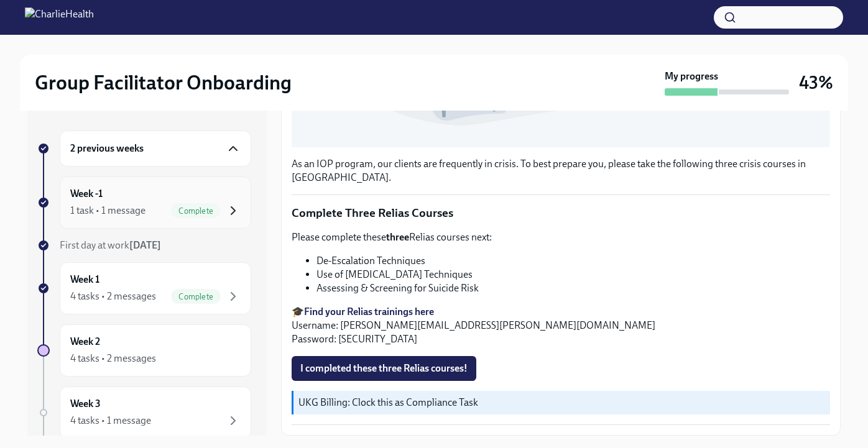 Image resolution: width=868 pixels, height=448 pixels. I want to click on div: 4 tasks • 1 message, so click(111, 420).